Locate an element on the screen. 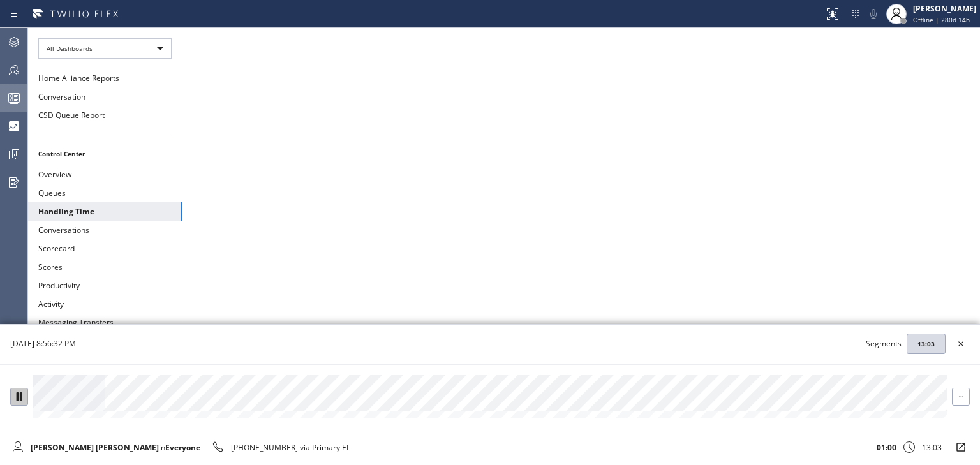 This screenshot has height=465, width=980. button: Scores is located at coordinates (105, 267).